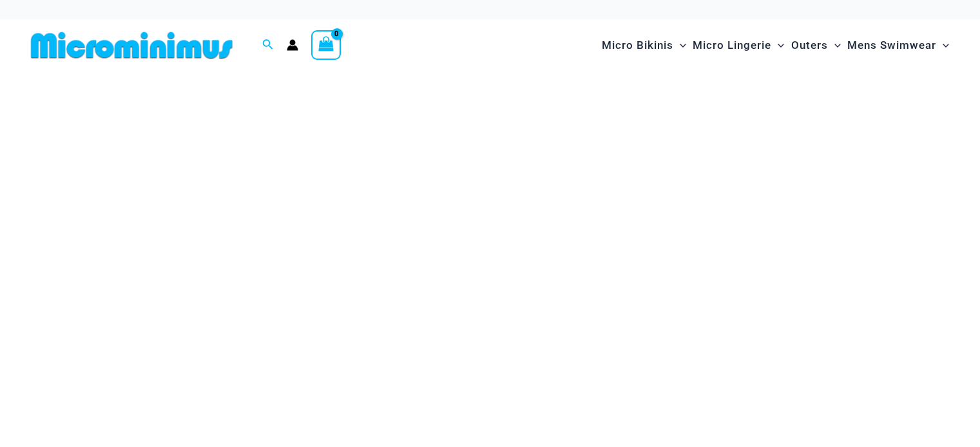 This screenshot has height=447, width=980. I want to click on span: Outers, so click(809, 45).